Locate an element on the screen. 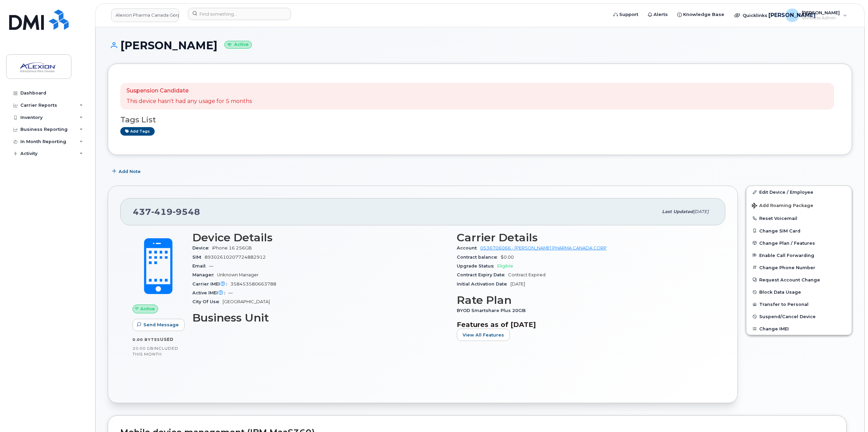  span: Active IMEI is located at coordinates (210, 293).